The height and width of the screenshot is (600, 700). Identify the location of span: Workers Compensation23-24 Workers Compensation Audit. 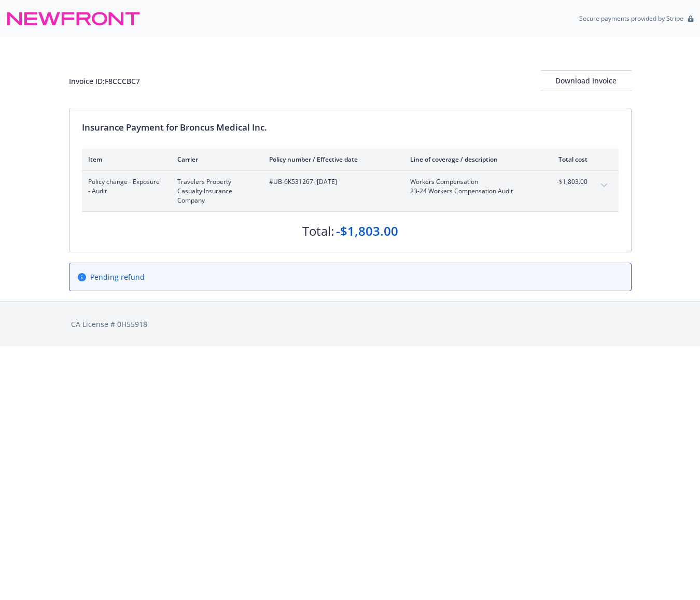
(471, 186).